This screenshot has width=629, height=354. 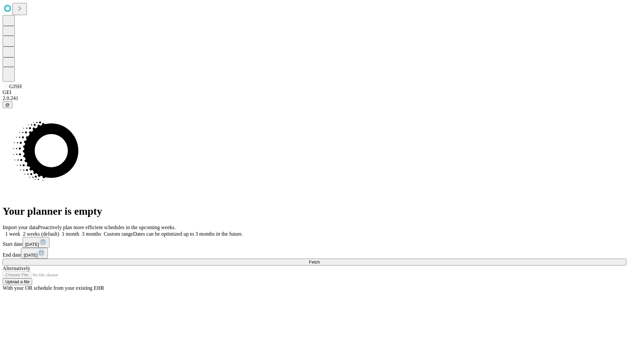 What do you see at coordinates (16, 268) in the screenshot?
I see `span: Alternatively` at bounding box center [16, 268].